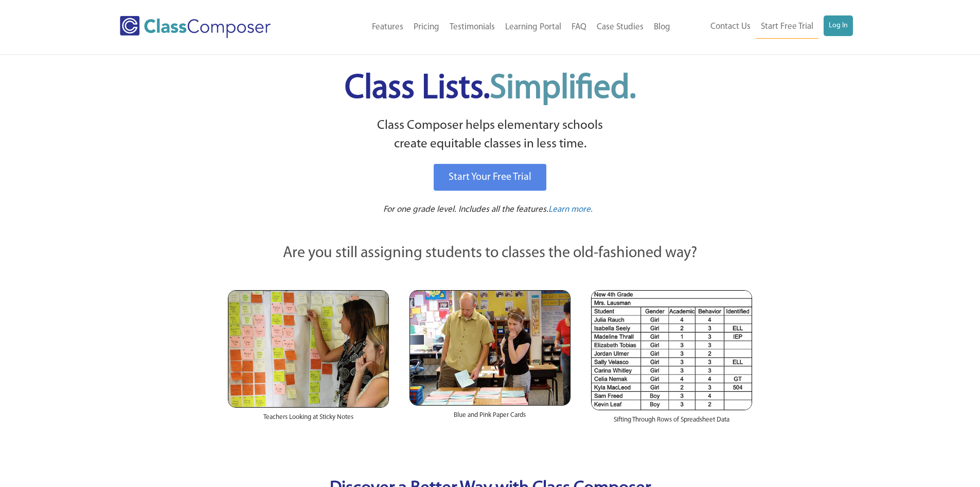 The width and height of the screenshot is (980, 487). I want to click on a: Pricing, so click(426, 28).